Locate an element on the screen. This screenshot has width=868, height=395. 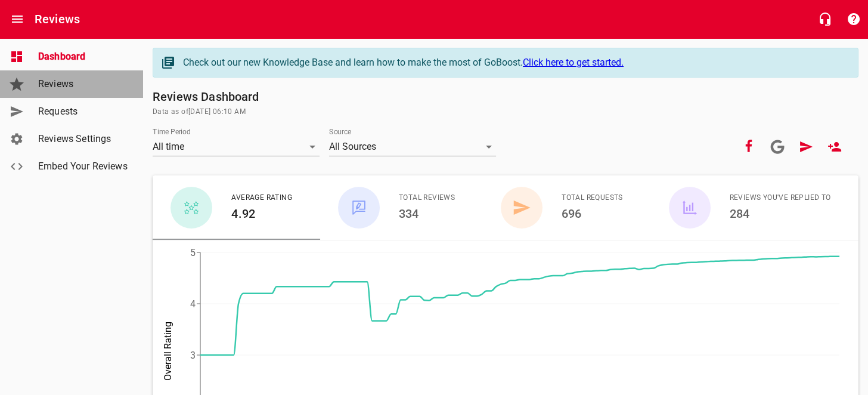
span: Reviews Settings is located at coordinates (83, 139).